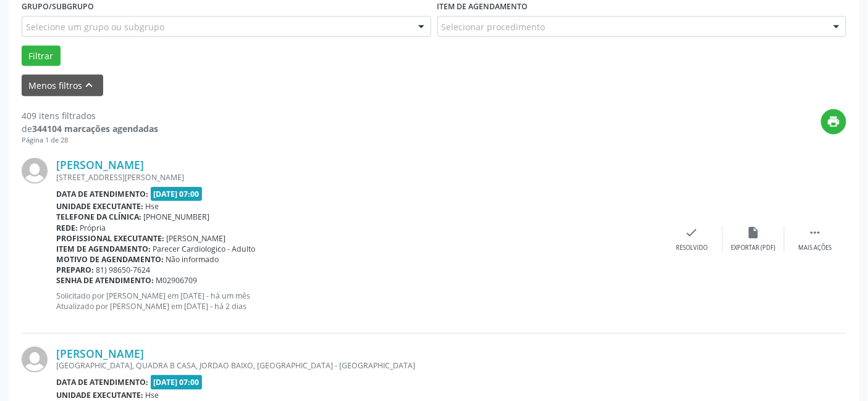 This screenshot has width=868, height=401. I want to click on div: de, so click(89, 128).